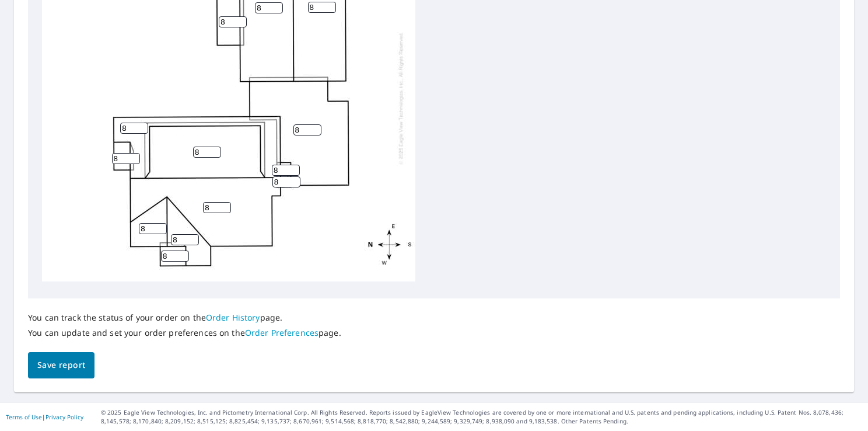  What do you see at coordinates (282, 332) in the screenshot?
I see `a: Order Preferences` at bounding box center [282, 332].